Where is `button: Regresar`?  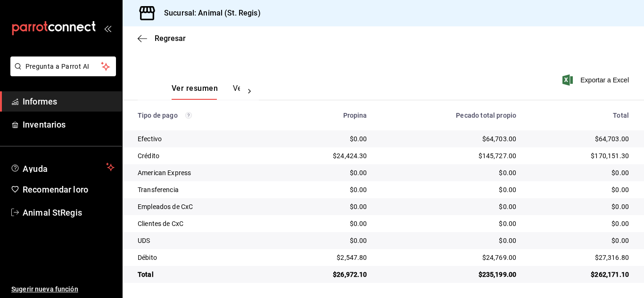 button: Regresar is located at coordinates (162, 38).